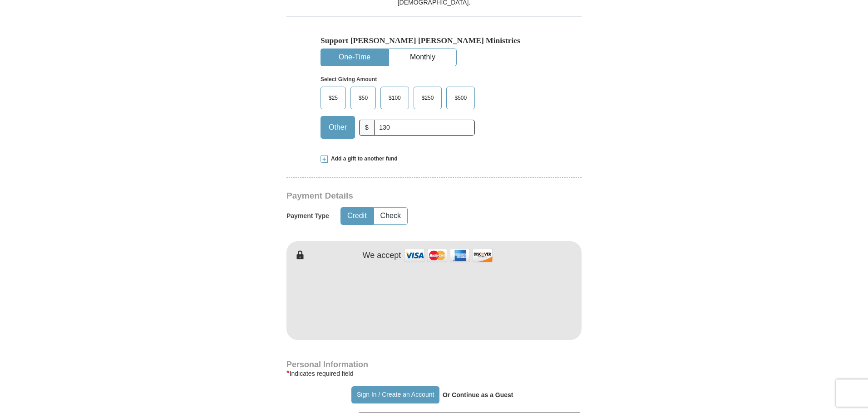 The width and height of the screenshot is (868, 413). Describe the element at coordinates (357, 216) in the screenshot. I see `button: Credit` at that location.